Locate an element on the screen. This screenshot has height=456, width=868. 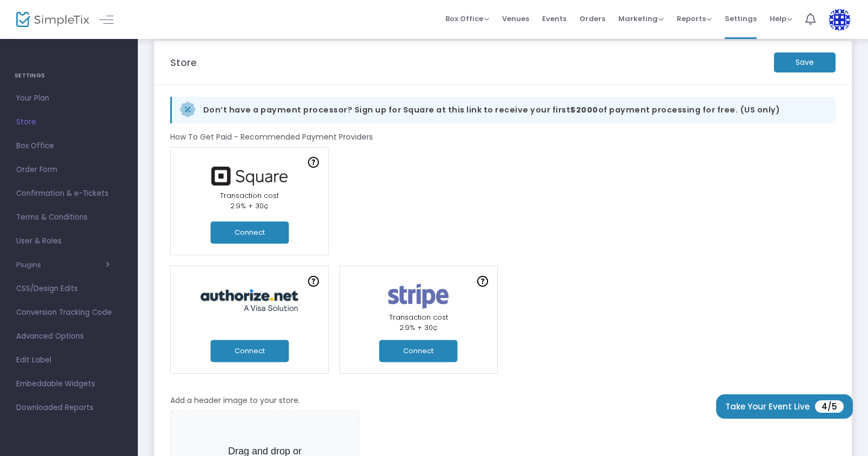
span: Terms & Conditions is located at coordinates (69, 217).